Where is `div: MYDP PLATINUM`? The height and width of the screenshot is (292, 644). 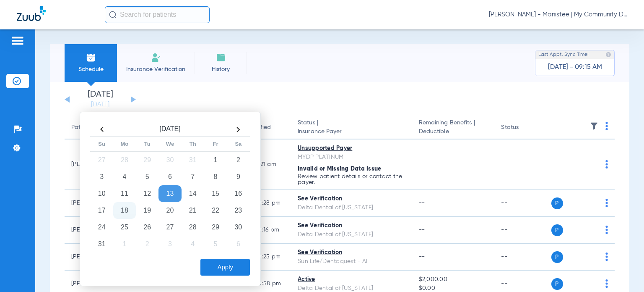 div: MYDP PLATINUM is located at coordinates (351, 157).